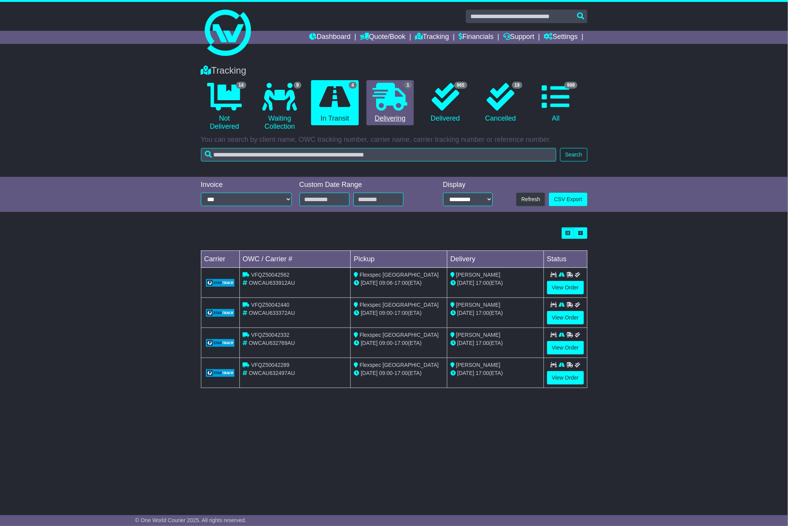 Image resolution: width=788 pixels, height=526 pixels. I want to click on span: VFQZ50042289, so click(270, 365).